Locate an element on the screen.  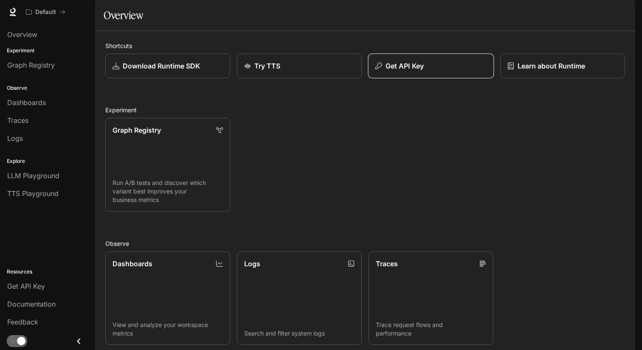
h2: Observe is located at coordinates (365, 243).